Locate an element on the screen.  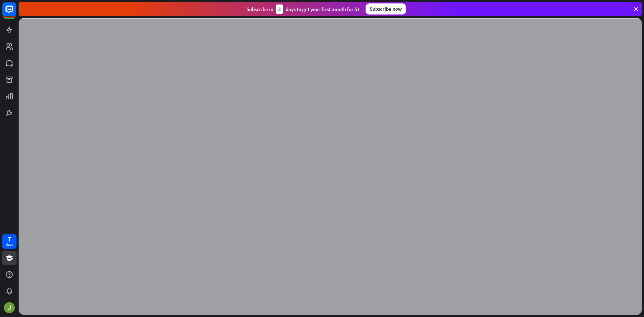
div: days is located at coordinates (9, 244).